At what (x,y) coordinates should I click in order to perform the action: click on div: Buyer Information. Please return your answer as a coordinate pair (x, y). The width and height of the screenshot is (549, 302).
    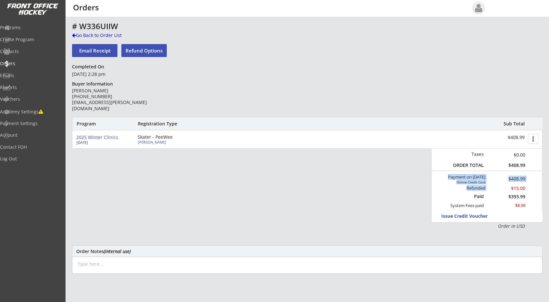
    Looking at the image, I should click on (94, 84).